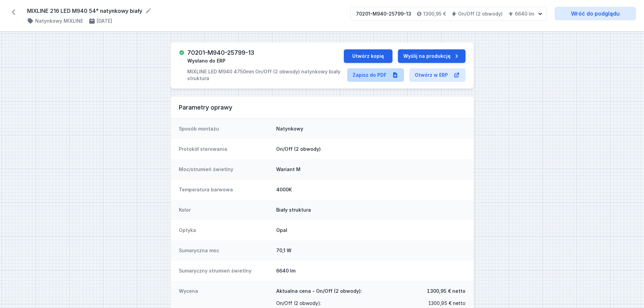  I want to click on div: 70201-M940-25799-13, so click(384, 14).